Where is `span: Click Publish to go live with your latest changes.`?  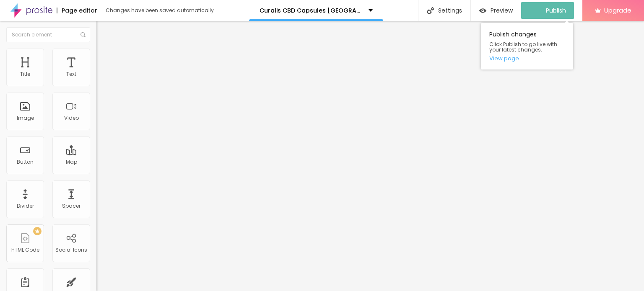 span: Click Publish to go live with your latest changes. is located at coordinates (527, 47).